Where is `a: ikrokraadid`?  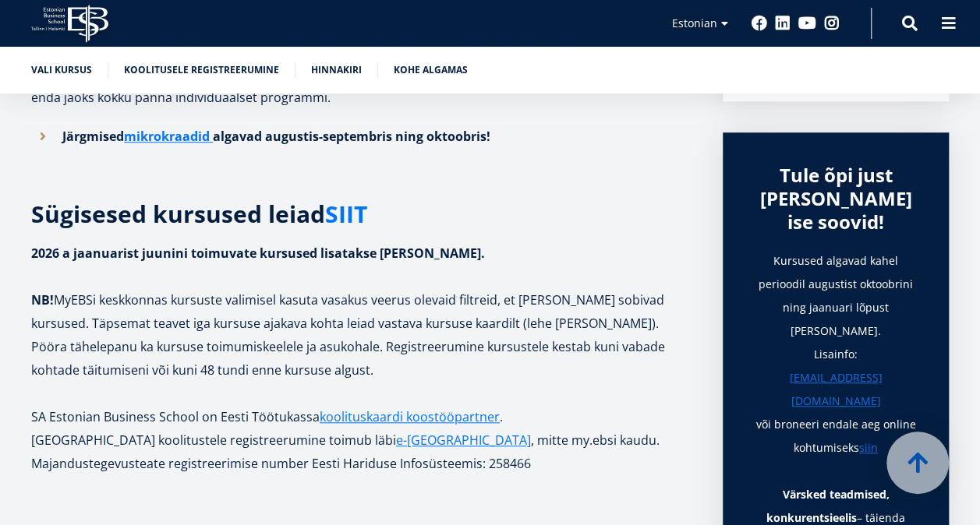
a: ikrokraadid is located at coordinates (173, 136).